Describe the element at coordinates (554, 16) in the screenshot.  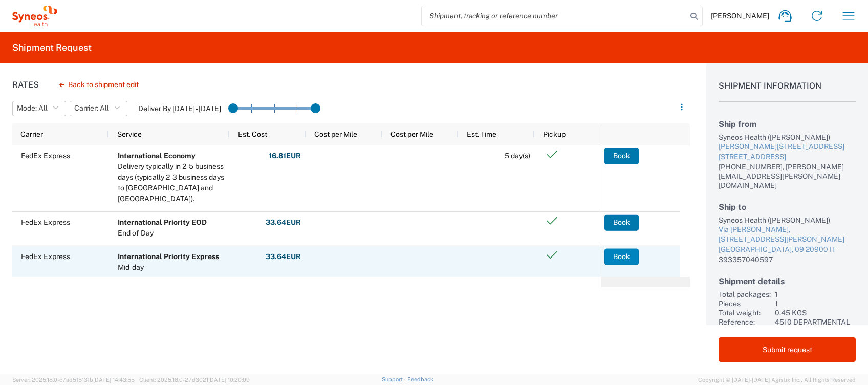
I see `input: Shipment, tracking or reference number` at that location.